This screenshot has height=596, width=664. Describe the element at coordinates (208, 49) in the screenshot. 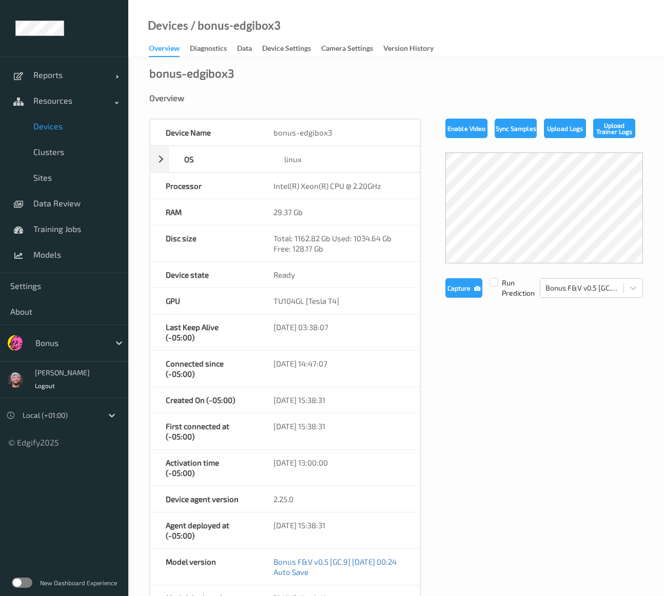

I see `div: Diagnostics` at that location.